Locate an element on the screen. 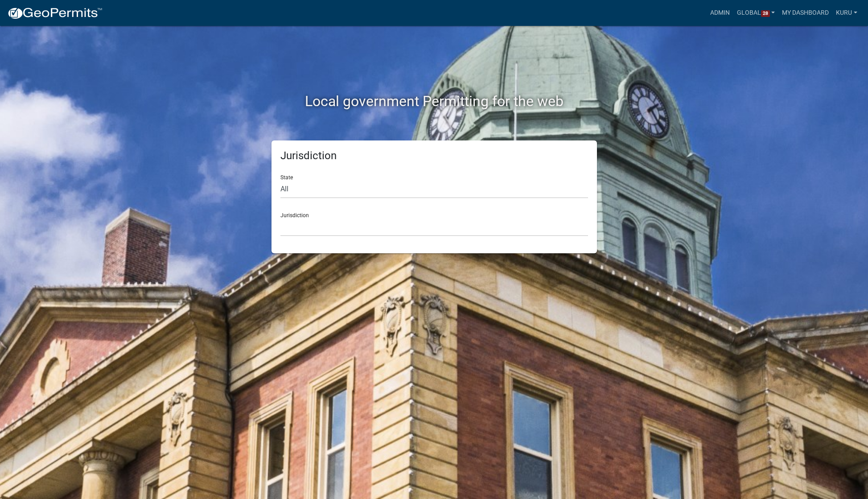 The image size is (868, 499). a: Kuru is located at coordinates (847, 13).